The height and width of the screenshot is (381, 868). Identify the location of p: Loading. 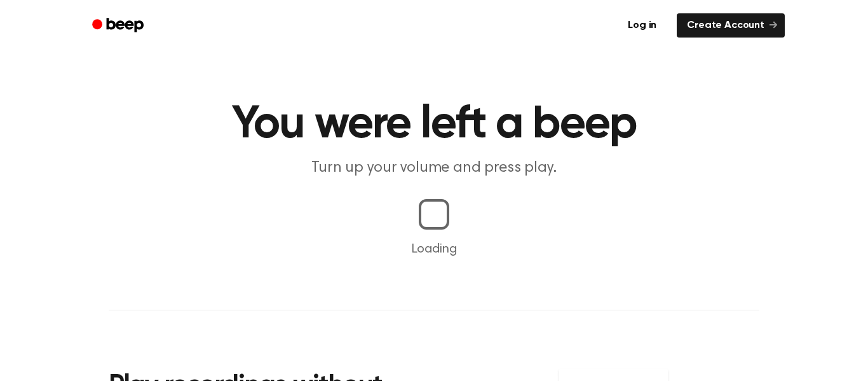
(434, 249).